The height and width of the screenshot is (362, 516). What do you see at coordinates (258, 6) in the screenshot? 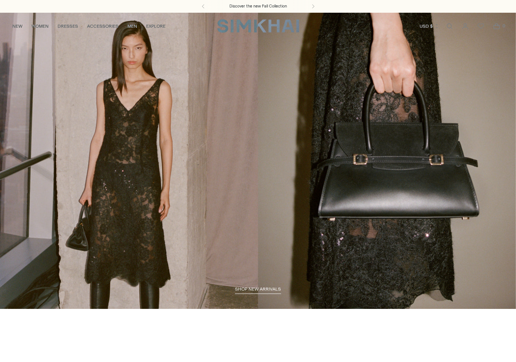
I see `a: Discover the new Fall Collection` at bounding box center [258, 6].